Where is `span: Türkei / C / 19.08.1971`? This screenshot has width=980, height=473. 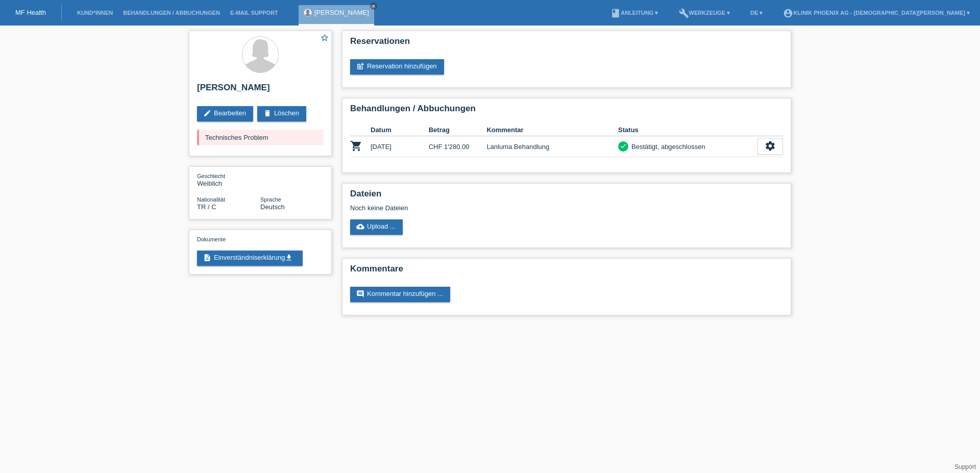
span: Türkei / C / 19.08.1971 is located at coordinates (207, 207).